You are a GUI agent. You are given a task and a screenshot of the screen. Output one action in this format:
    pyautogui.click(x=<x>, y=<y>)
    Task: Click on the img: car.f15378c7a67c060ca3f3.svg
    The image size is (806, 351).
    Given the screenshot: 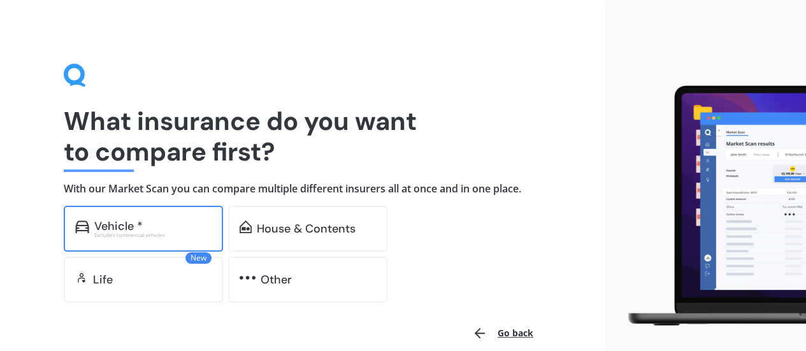 What is the action you would take?
    pyautogui.click(x=82, y=227)
    